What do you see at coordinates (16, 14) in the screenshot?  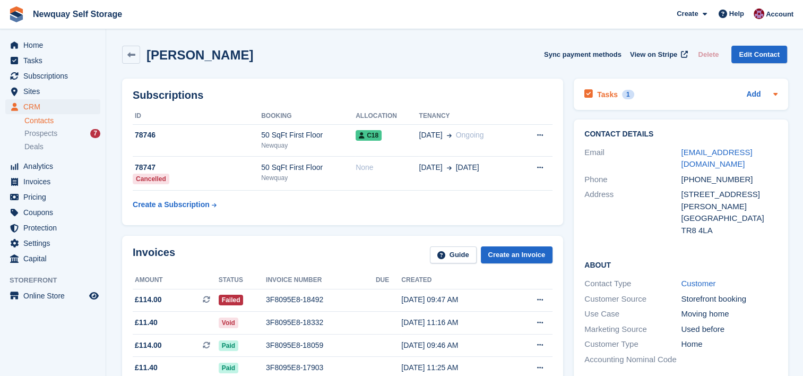 I see `img: stora-icon-8386f47178a22dfd0bd8f6a31ec36ba5ce8667c1dd55bd0f319d3a0aa187defe.svg` at bounding box center [16, 14].